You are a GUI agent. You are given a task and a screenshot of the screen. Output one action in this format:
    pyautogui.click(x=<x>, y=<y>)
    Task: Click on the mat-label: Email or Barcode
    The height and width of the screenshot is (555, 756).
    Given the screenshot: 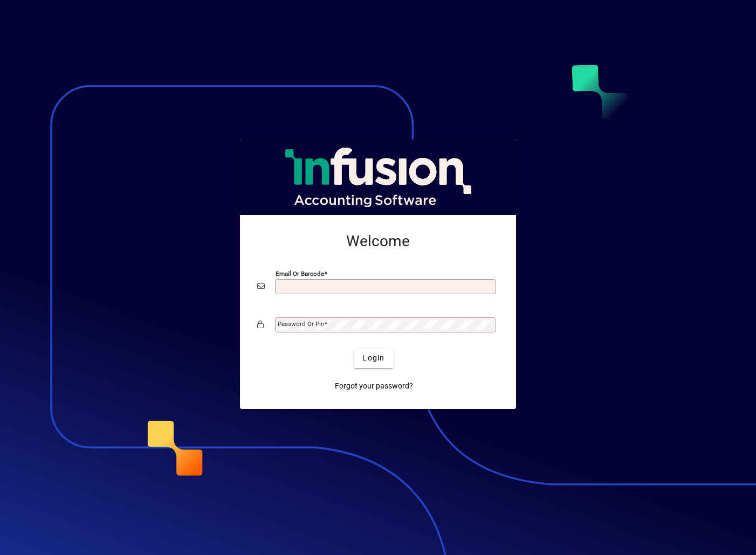 What is the action you would take?
    pyautogui.click(x=300, y=273)
    